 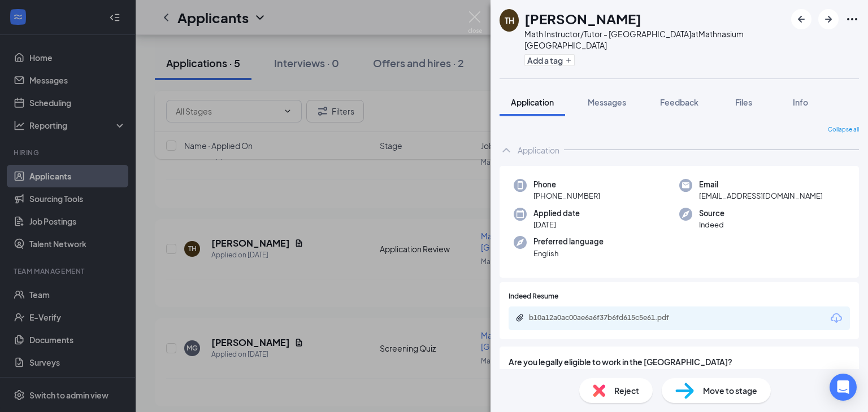 I want to click on span: Preferred language, so click(x=569, y=241).